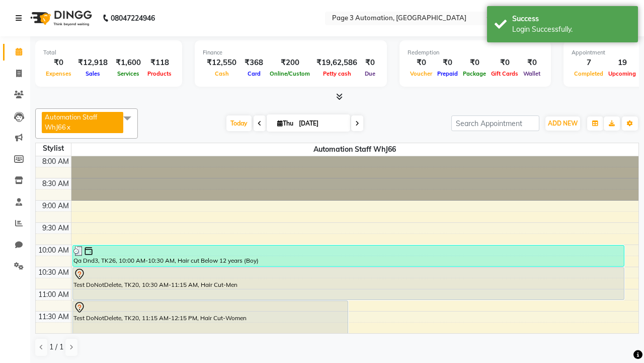 The width and height of the screenshot is (644, 363). I want to click on span: ADD NEW, so click(563, 123).